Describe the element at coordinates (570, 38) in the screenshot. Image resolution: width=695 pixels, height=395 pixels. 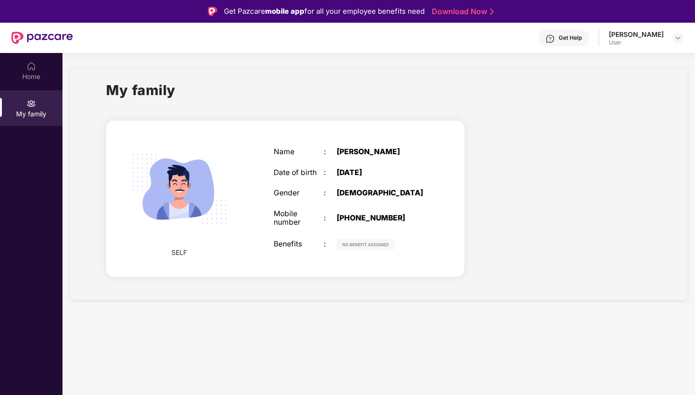
I see `div: Get Help` at that location.